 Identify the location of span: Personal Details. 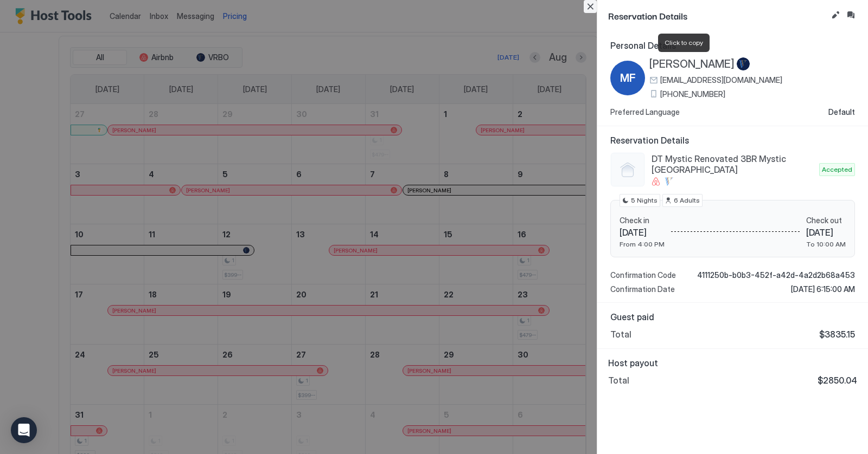
(732, 45).